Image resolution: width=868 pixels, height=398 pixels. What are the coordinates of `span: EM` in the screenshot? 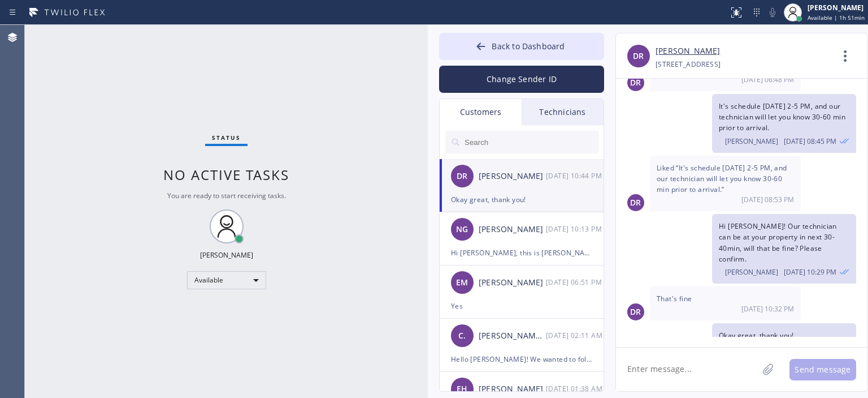 It's located at (461, 282).